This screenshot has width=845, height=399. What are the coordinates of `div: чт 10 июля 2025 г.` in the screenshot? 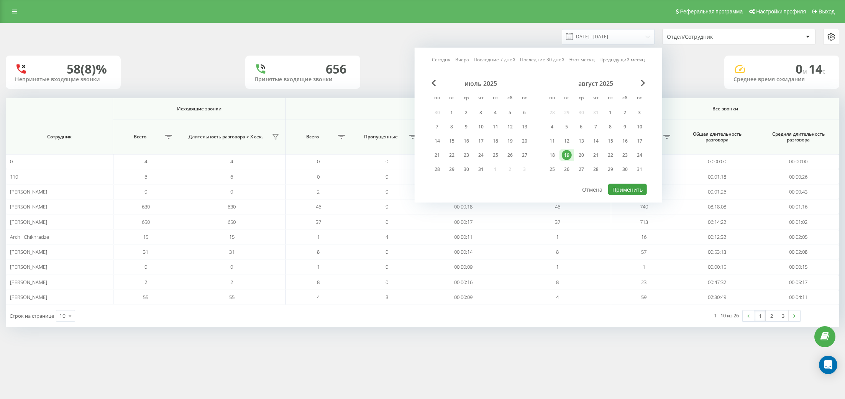 It's located at (481, 127).